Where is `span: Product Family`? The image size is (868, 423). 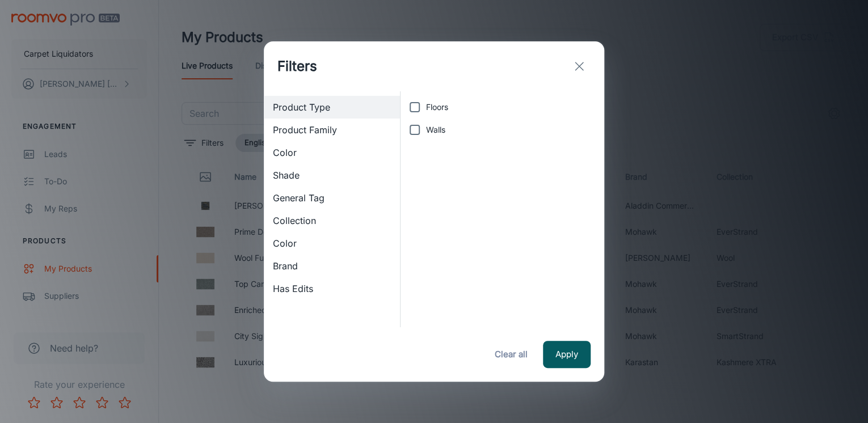 span: Product Family is located at coordinates (332, 130).